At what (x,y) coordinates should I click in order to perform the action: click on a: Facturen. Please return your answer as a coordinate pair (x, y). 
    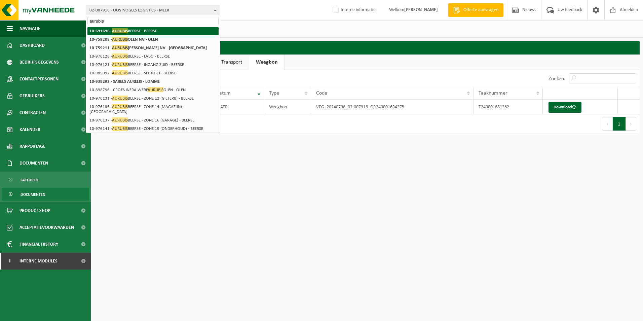
    Looking at the image, I should click on (45, 180).